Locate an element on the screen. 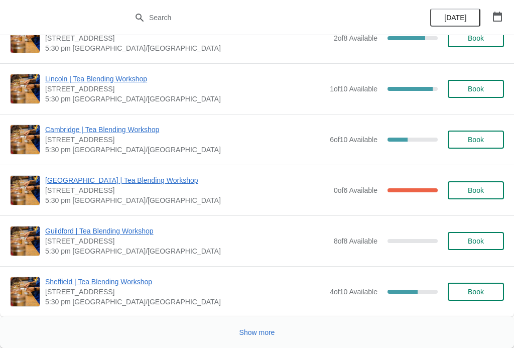 The height and width of the screenshot is (348, 514). span: 2 of 8 Available is located at coordinates (356, 38).